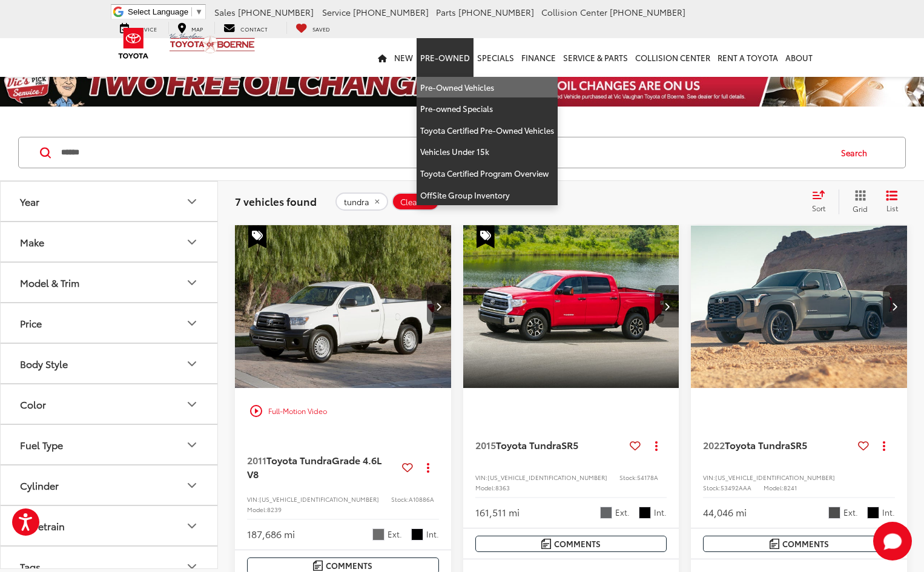  What do you see at coordinates (343, 306) in the screenshot?
I see `a: 2011 Toyota Tundra Grade 4.6L V82011 Toyota Tundra Grade 4.6L V82011 Toyota Tundra Grade 4.6L V82...` at bounding box center [343, 306].